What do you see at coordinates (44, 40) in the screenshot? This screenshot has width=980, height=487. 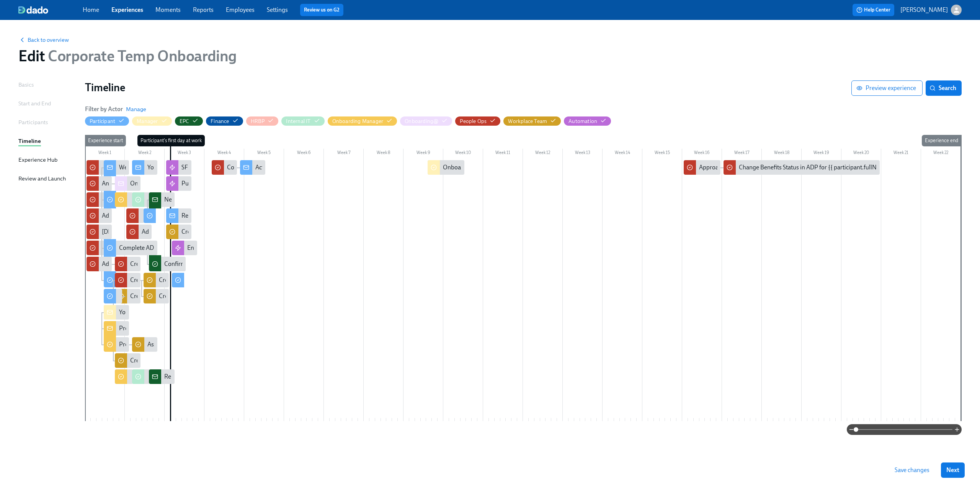 I see `span: Back to overview` at bounding box center [44, 40].